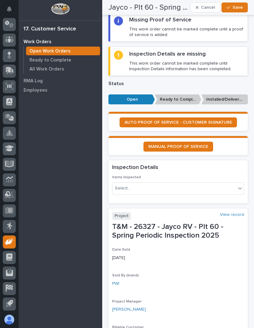 This screenshot has width=254, height=328. Describe the element at coordinates (127, 177) in the screenshot. I see `span: Items Inspected` at that location.